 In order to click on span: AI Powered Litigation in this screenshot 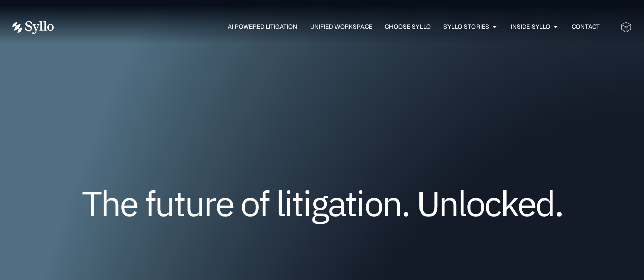, I will do `click(262, 27)`.